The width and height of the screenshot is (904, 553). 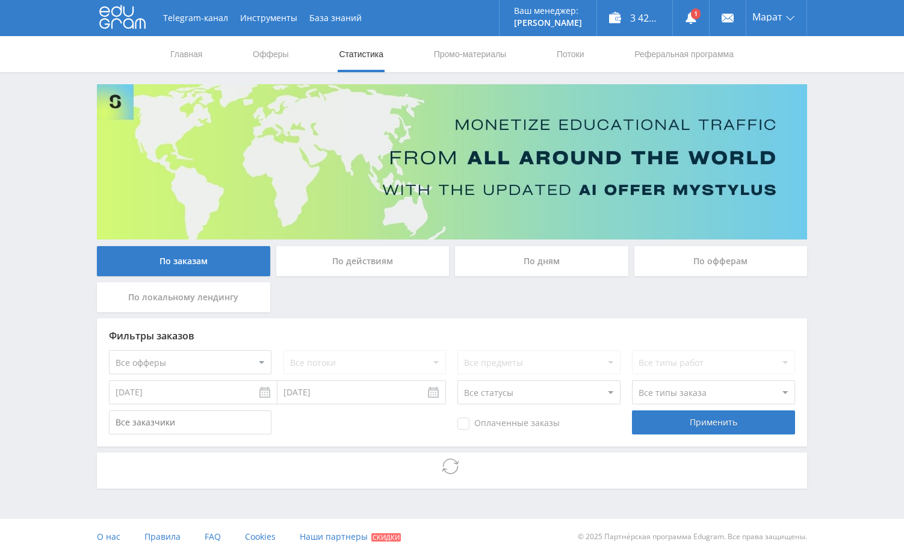 I want to click on span: Cookies, so click(x=260, y=536).